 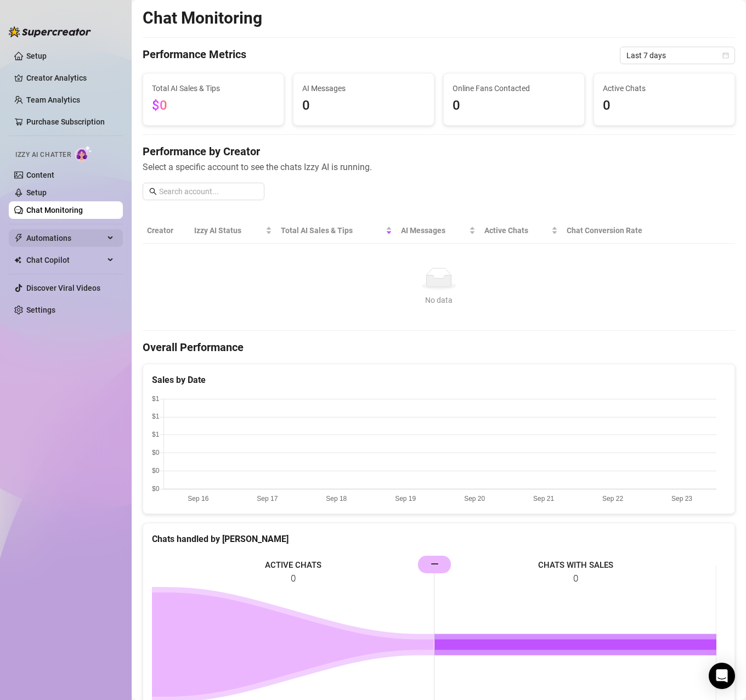 What do you see at coordinates (203, 18) in the screenshot?
I see `h2: Chat Monitoring` at bounding box center [203, 18].